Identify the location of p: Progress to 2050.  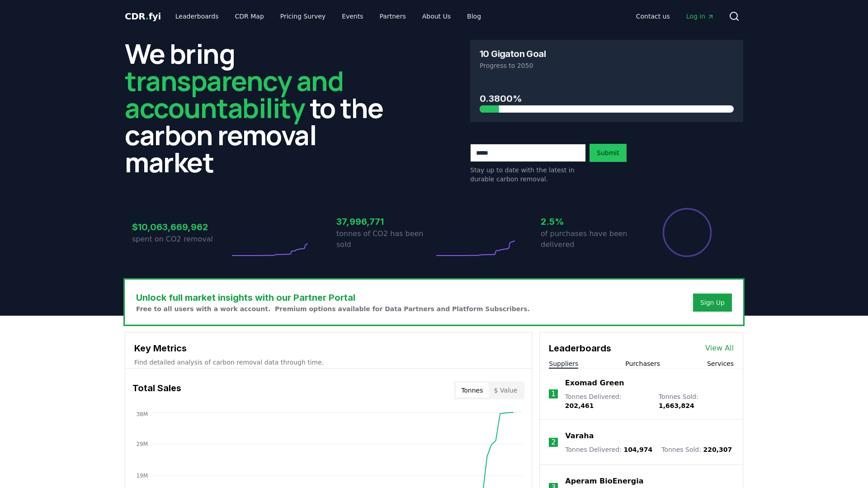
(607, 65).